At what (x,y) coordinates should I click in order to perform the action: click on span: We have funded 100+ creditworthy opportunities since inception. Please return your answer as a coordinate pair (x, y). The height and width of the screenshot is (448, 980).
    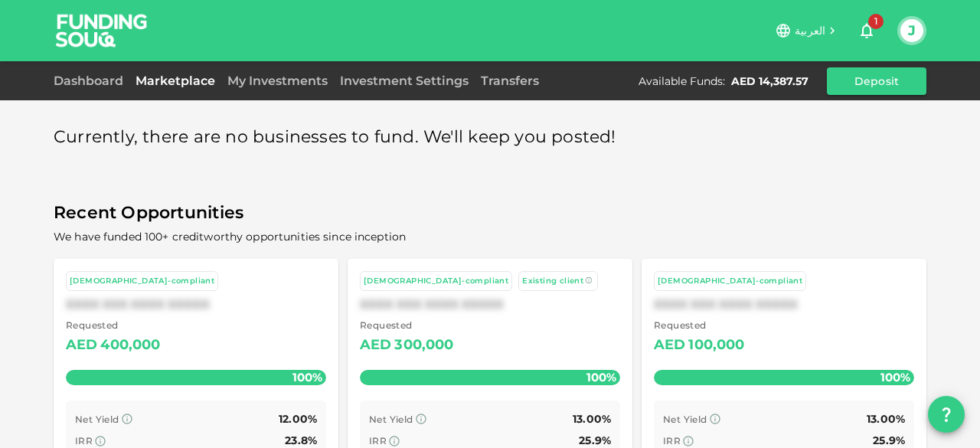
    Looking at the image, I should click on (230, 237).